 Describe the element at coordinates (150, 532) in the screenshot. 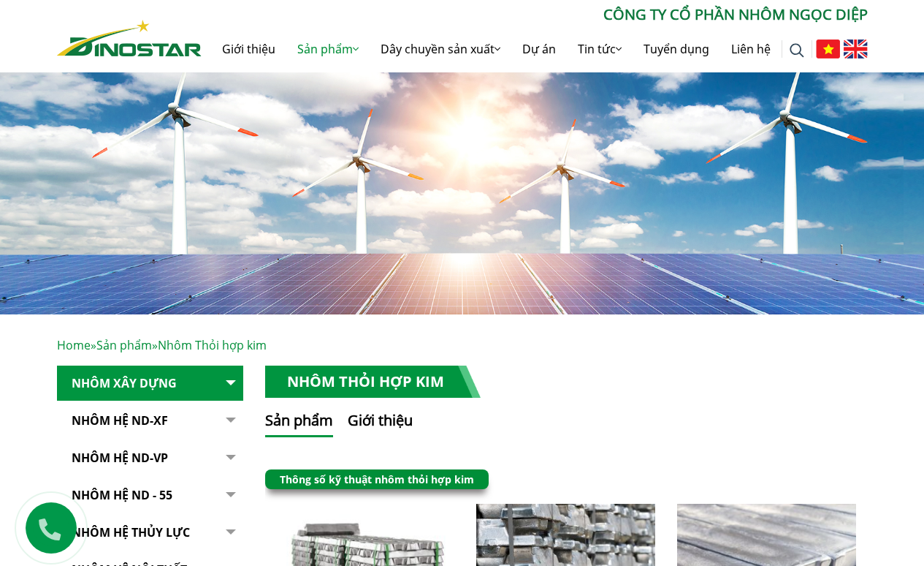

I see `a: Nhôm hệ thủy lực` at that location.